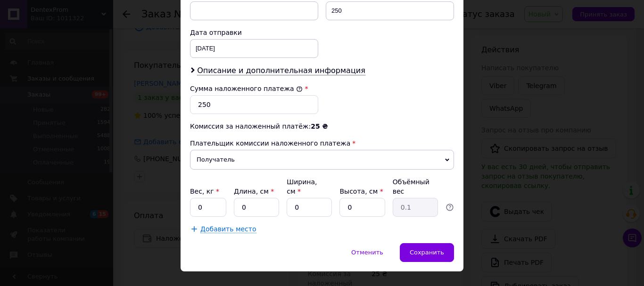 This screenshot has width=644, height=286. Describe the element at coordinates (205, 191) in the screenshot. I see `label: Вес, кг` at that location.